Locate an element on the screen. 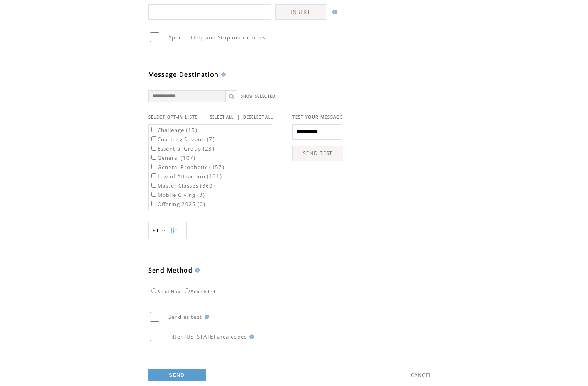 The height and width of the screenshot is (386, 588). a: INSERT is located at coordinates (301, 12).